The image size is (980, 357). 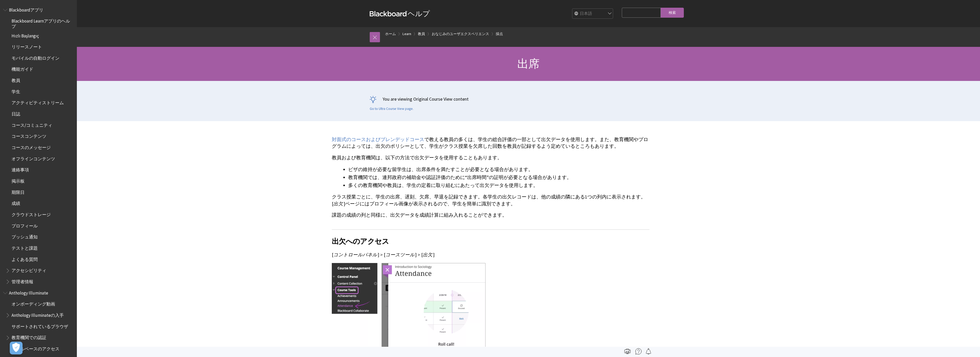 I want to click on span: Anthology Illuminateの入手, so click(x=38, y=314).